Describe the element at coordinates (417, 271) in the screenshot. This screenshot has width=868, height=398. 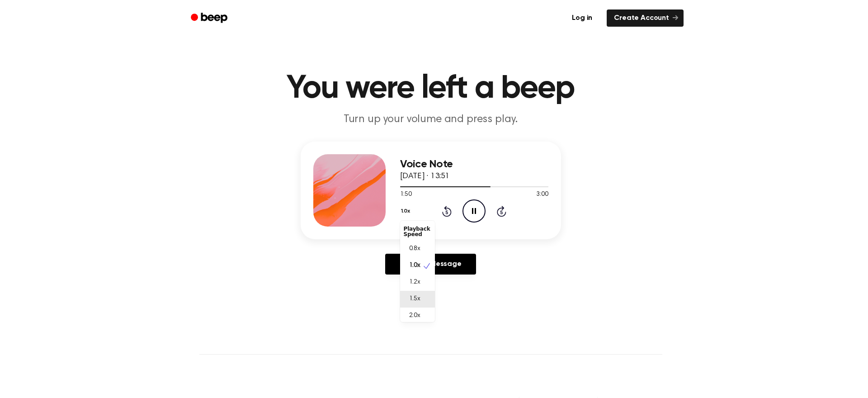
I see `div: 1.0x` at that location.